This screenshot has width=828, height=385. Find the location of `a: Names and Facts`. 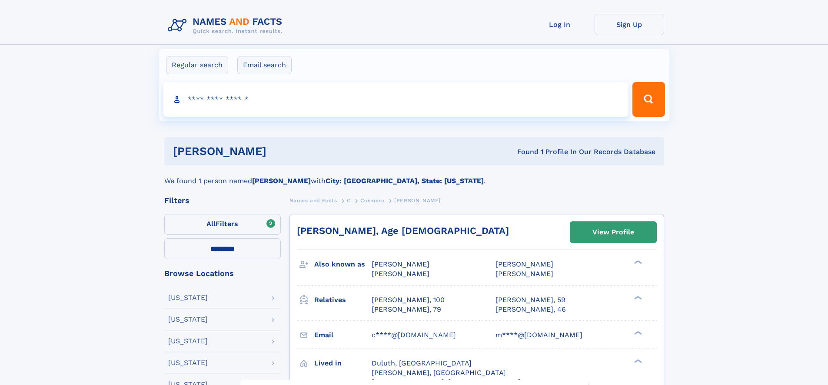

a: Names and Facts is located at coordinates (313, 200).